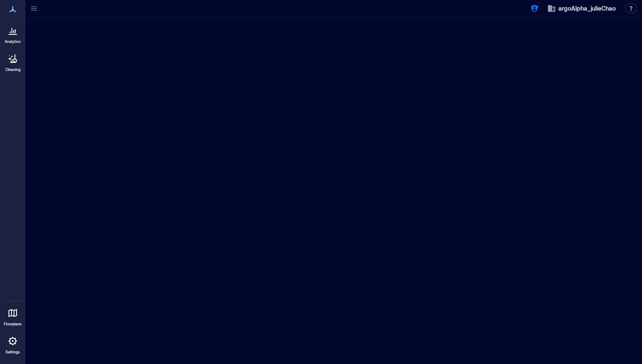 The width and height of the screenshot is (642, 364). I want to click on a: Settings, so click(13, 344).